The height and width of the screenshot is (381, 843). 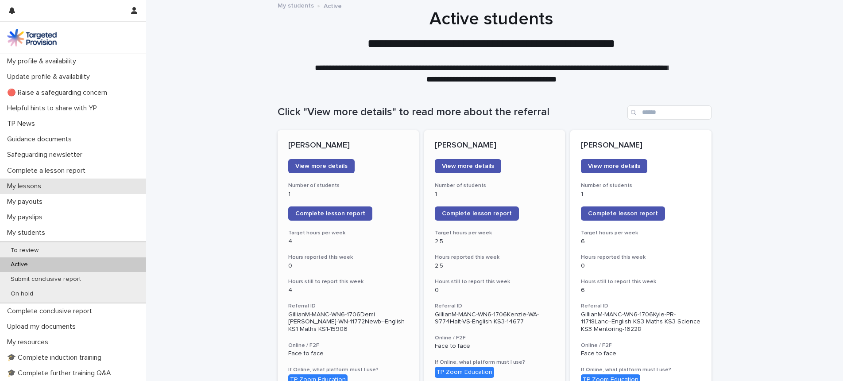 What do you see at coordinates (464, 372) in the screenshot?
I see `div: TP Zoom Education` at bounding box center [464, 372].